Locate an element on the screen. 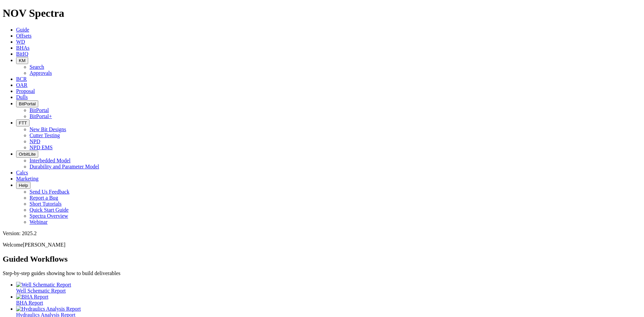 Image resolution: width=644 pixels, height=317 pixels. img: Well Schematic Report is located at coordinates (43, 285).